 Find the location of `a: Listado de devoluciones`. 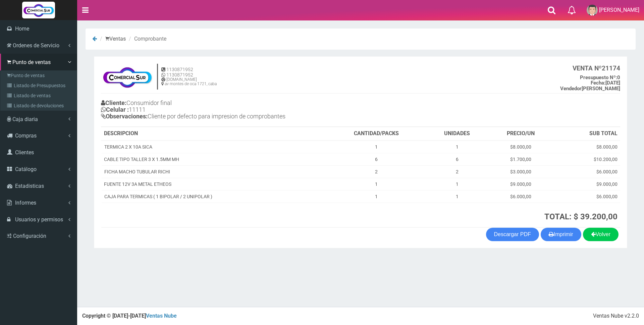

a: Listado de devoluciones is located at coordinates (39, 106).